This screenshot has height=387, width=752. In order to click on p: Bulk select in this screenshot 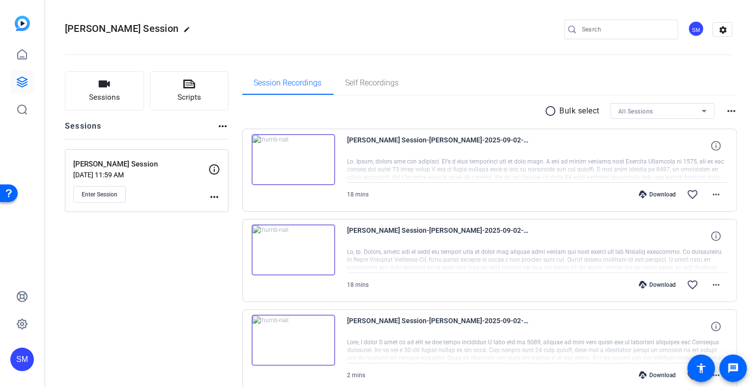, I will do `click(580, 111)`.